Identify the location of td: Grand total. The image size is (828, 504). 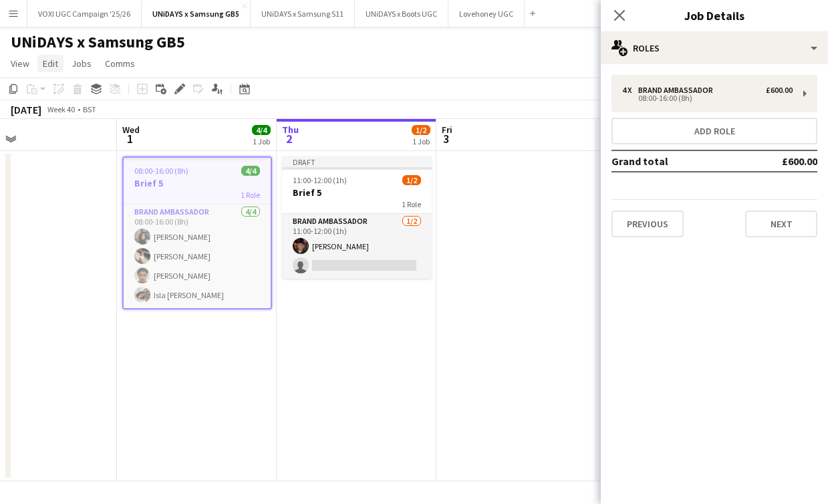
(675, 161).